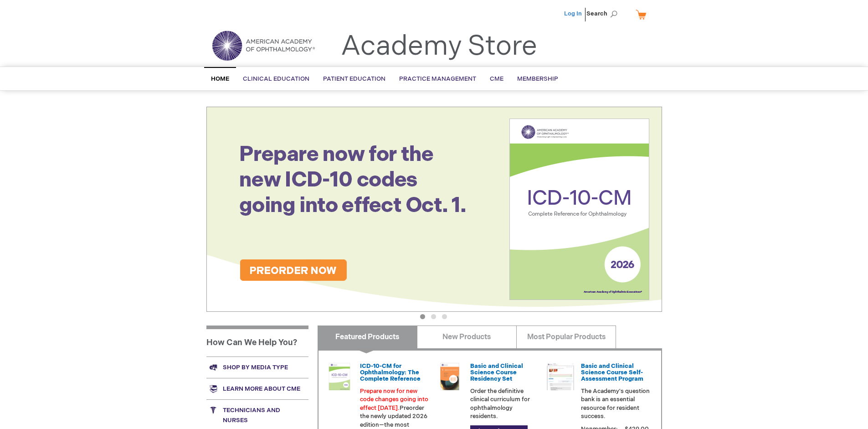 This screenshot has width=868, height=429. Describe the element at coordinates (258, 341) in the screenshot. I see `h1: How Can We Help You?` at that location.